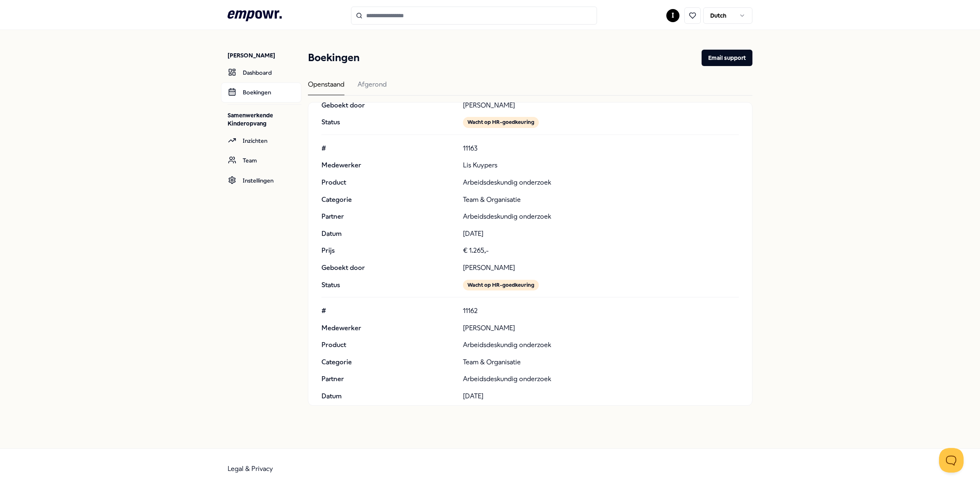 The height and width of the screenshot is (489, 980). I want to click on p: 11162, so click(601, 311).